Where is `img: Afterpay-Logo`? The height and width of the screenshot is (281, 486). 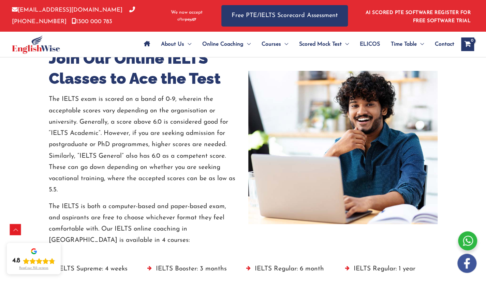 img: Afterpay-Logo is located at coordinates (186, 19).